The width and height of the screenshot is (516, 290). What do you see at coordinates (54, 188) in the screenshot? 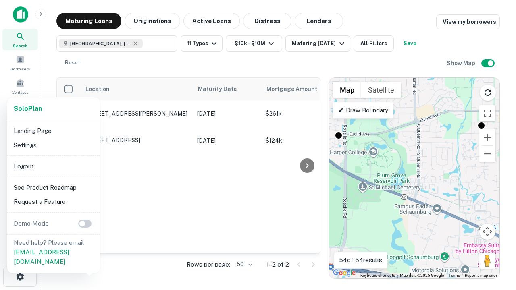
I see `li: See Product Roadmap` at bounding box center [54, 188].